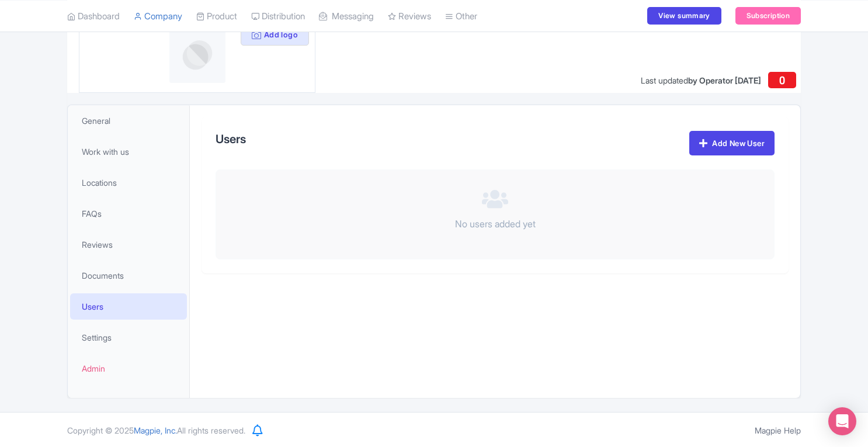 The image size is (868, 447). Describe the element at coordinates (231, 139) in the screenshot. I see `h2: Users` at that location.